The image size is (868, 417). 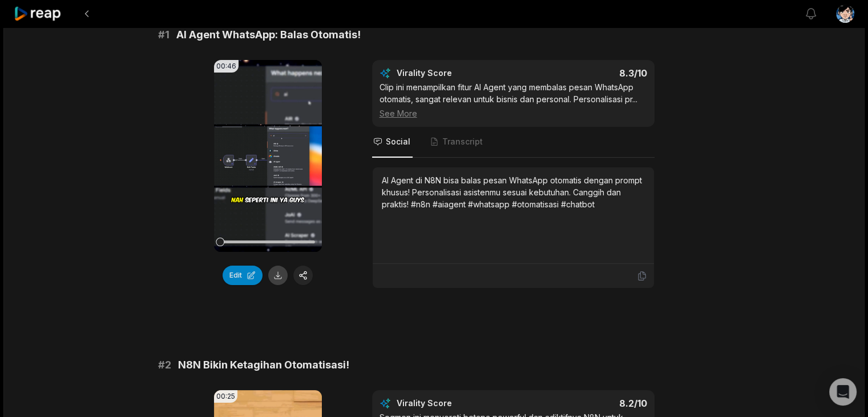 I want to click on span: # 1, so click(x=164, y=35).